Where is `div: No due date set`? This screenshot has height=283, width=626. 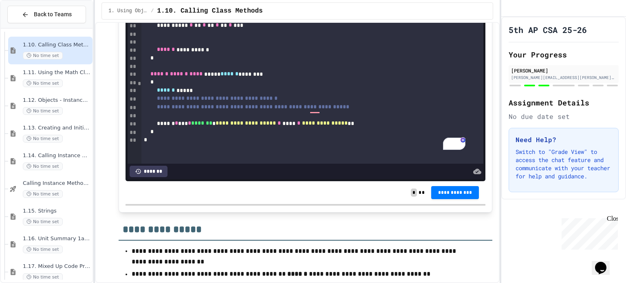
div: No due date set is located at coordinates (563, 116).